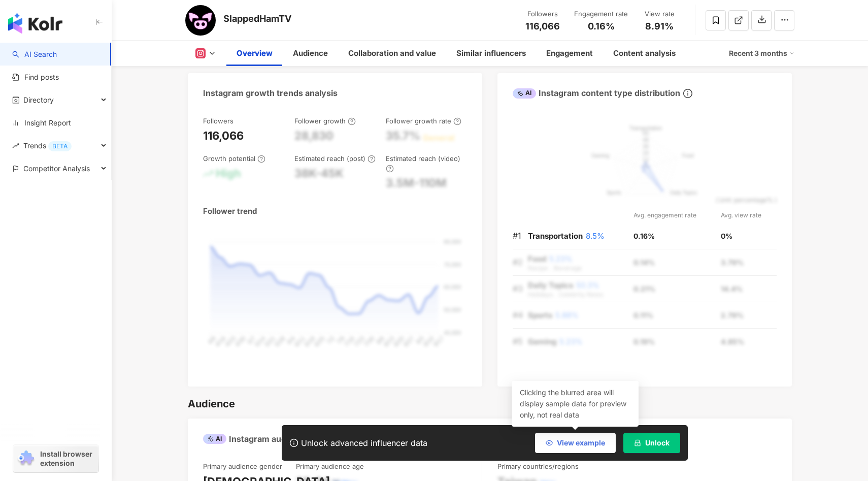  What do you see at coordinates (325, 121) in the screenshot?
I see `div: Follower growth` at bounding box center [325, 121].